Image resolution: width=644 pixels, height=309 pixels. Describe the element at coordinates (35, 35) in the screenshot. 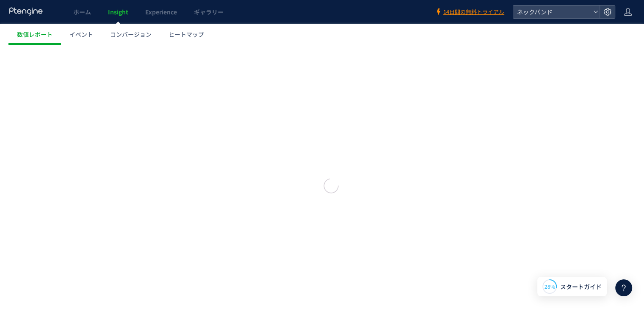

I see `span: 数値レポート` at that location.